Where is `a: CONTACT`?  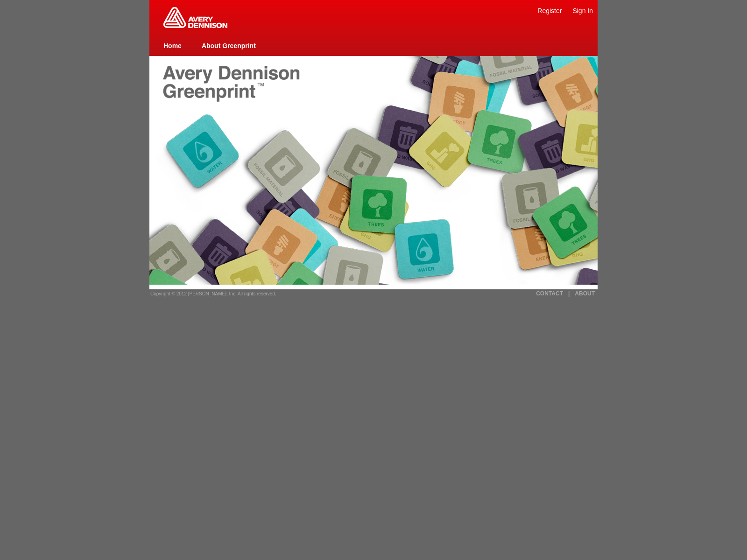
a: CONTACT is located at coordinates (549, 294).